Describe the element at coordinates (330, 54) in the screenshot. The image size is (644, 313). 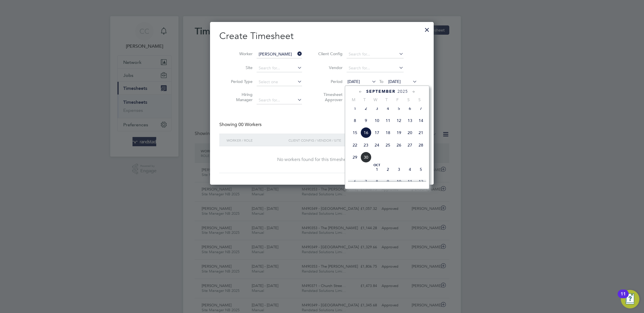
I see `label: Client Config` at that location.